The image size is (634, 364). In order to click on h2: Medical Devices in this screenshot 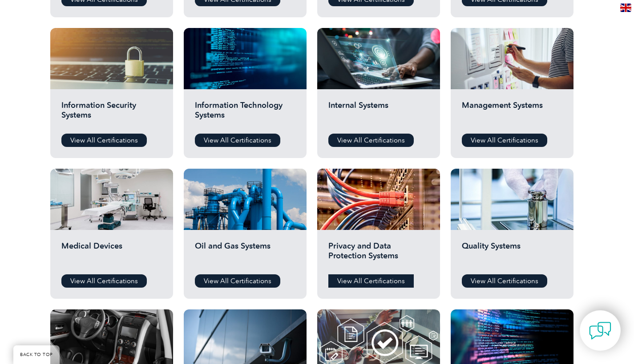, I will do `click(111, 255)`.